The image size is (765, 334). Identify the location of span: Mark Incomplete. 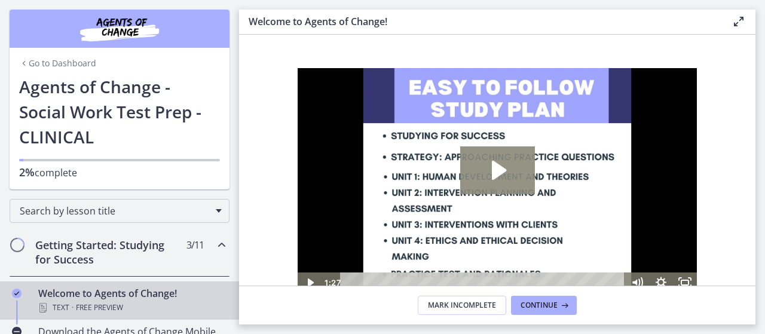
(462, 306).